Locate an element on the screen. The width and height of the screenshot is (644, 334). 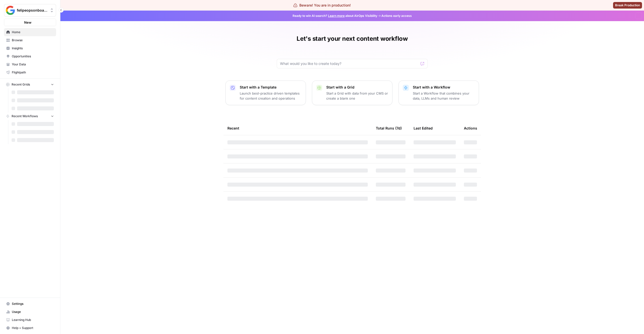
div: Total Runs (7d) is located at coordinates (388, 128).